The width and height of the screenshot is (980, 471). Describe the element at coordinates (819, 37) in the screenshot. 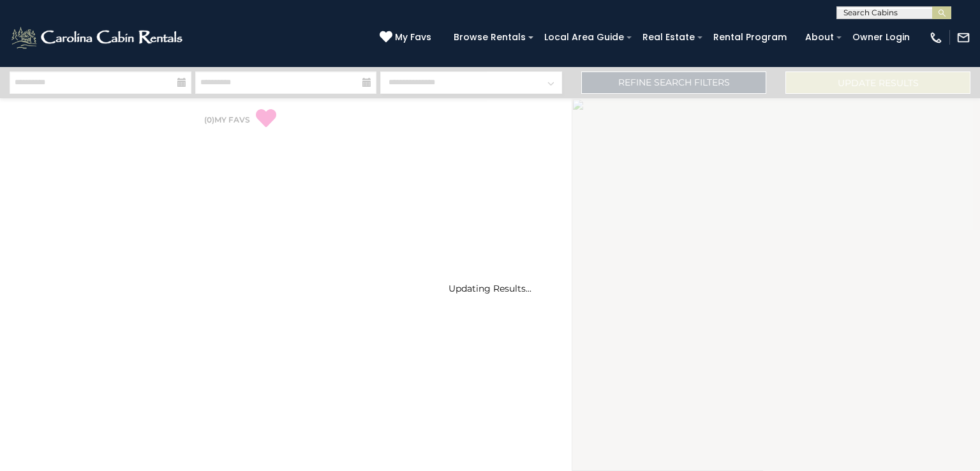

I see `a: About` at that location.